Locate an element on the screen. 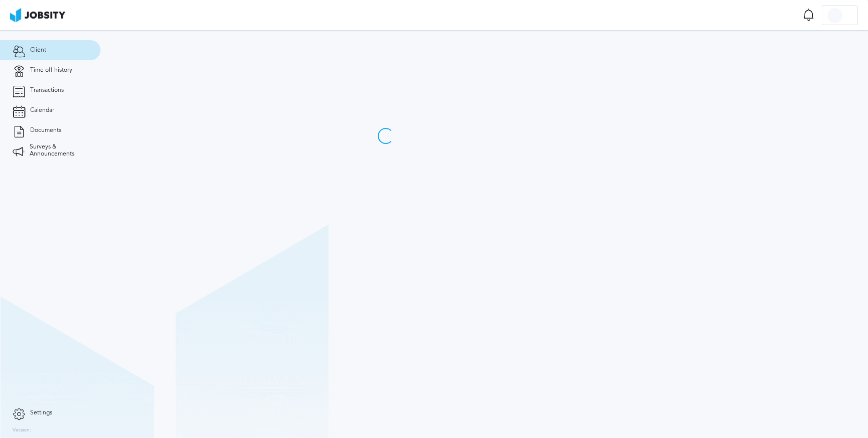 Image resolution: width=868 pixels, height=438 pixels. span: Settings is located at coordinates (41, 413).